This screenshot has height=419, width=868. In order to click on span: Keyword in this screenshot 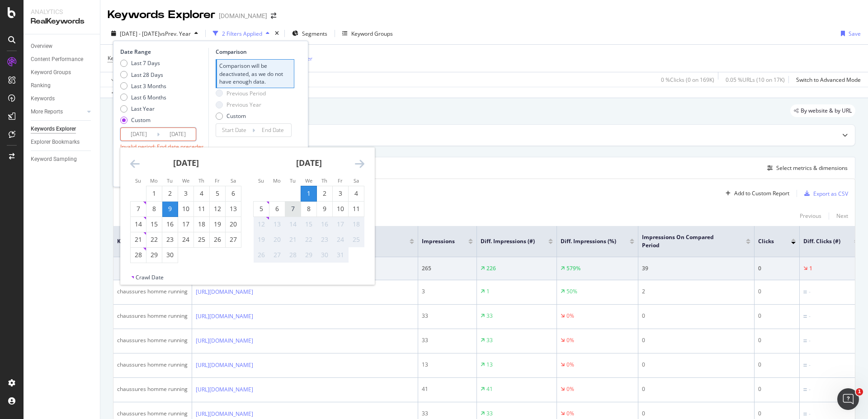, I will do `click(119, 57)`.